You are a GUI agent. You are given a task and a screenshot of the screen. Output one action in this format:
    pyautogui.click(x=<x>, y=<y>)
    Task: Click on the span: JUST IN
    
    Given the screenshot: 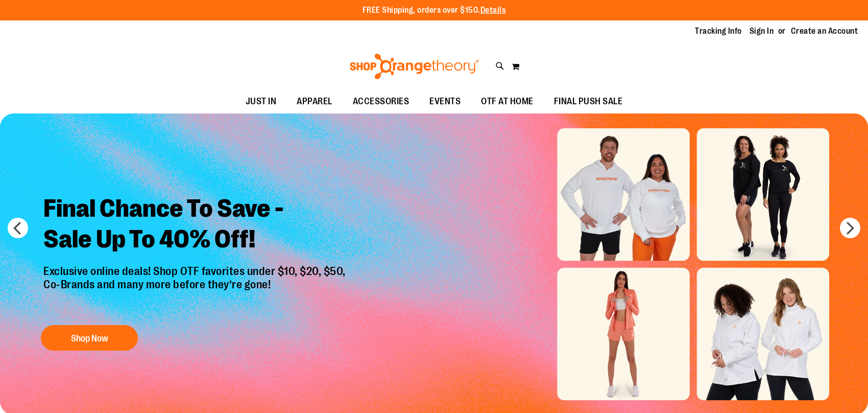 What is the action you would take?
    pyautogui.click(x=261, y=101)
    